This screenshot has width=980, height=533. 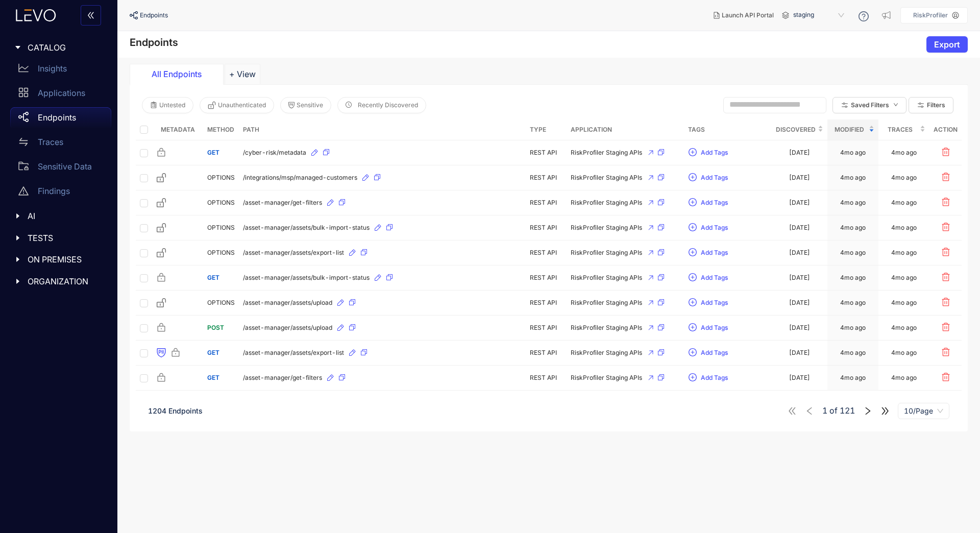 What do you see at coordinates (382, 105) in the screenshot?
I see `button: clock-circleRecently Discovered` at bounding box center [382, 105].